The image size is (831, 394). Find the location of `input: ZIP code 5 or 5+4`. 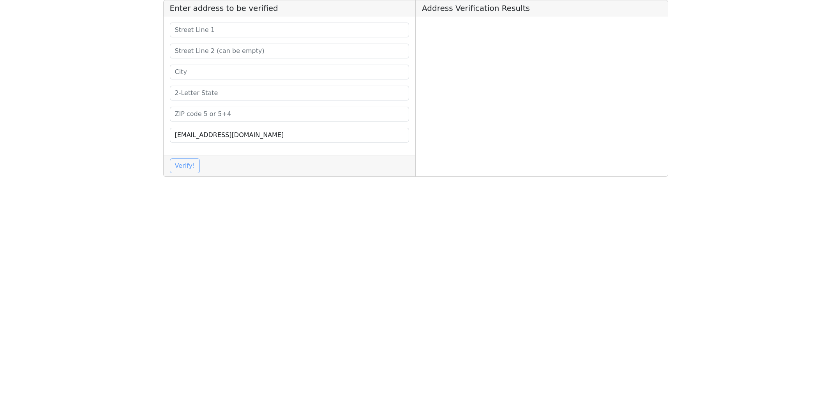

input: ZIP code 5 or 5+4 is located at coordinates (289, 114).